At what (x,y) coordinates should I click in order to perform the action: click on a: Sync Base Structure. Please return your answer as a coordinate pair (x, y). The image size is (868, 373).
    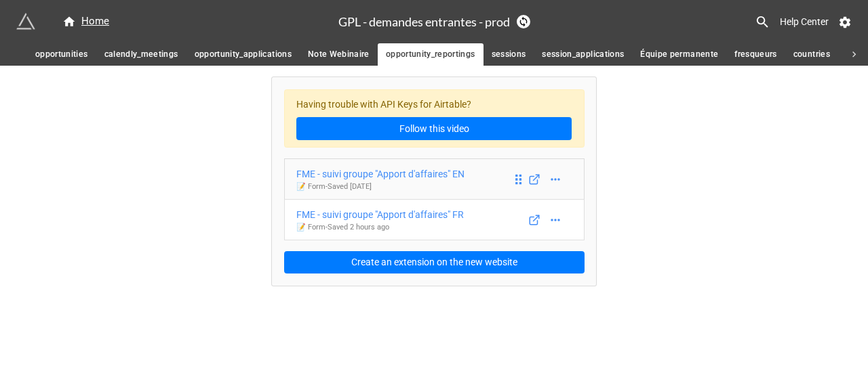
    Looking at the image, I should click on (524, 22).